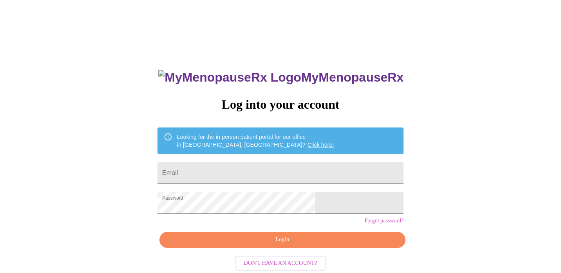 Image resolution: width=561 pixels, height=273 pixels. What do you see at coordinates (321, 145) in the screenshot?
I see `a: Click here!` at bounding box center [321, 145].